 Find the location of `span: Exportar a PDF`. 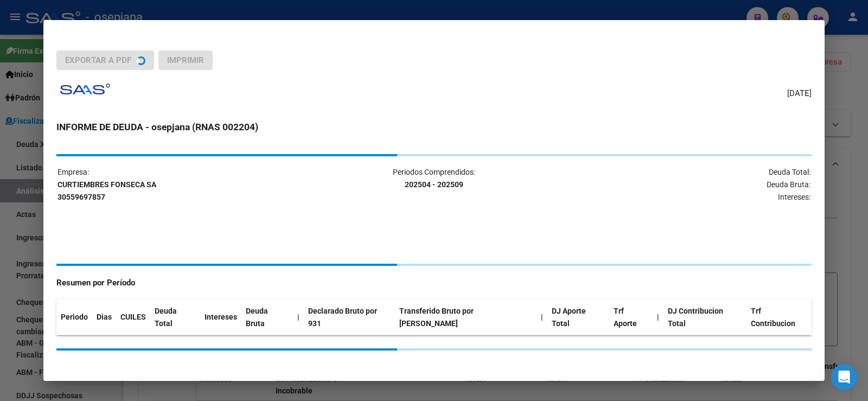

span: Exportar a PDF is located at coordinates (98, 60).